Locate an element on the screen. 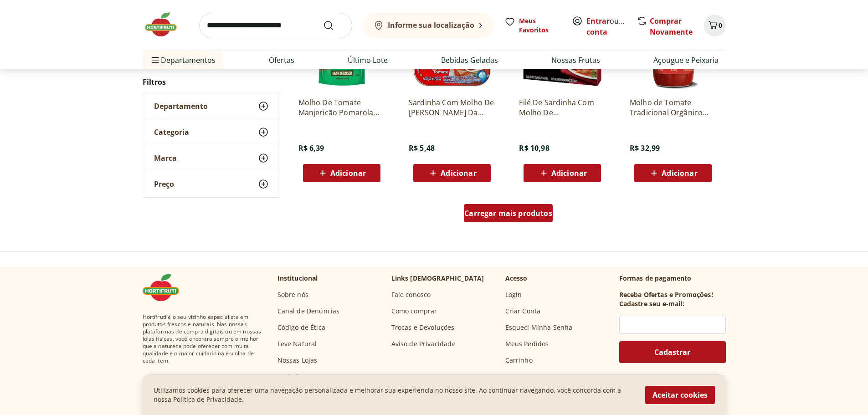 This screenshot has height=415, width=868. p: Acesso is located at coordinates (516, 278).